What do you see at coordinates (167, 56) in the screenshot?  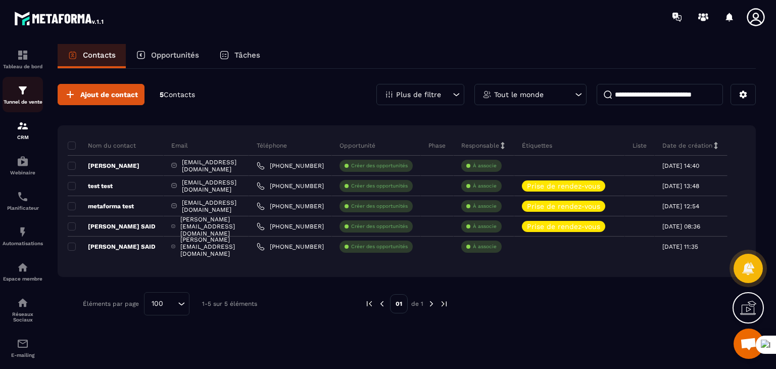 I see `a: Opportunités` at bounding box center [167, 56].